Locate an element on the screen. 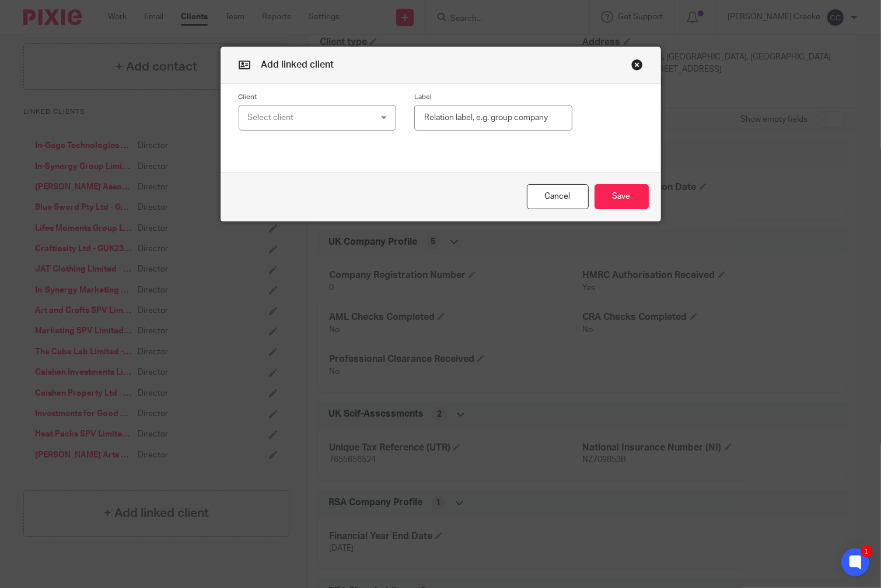 The image size is (881, 588). button: Cancel is located at coordinates (558, 196).